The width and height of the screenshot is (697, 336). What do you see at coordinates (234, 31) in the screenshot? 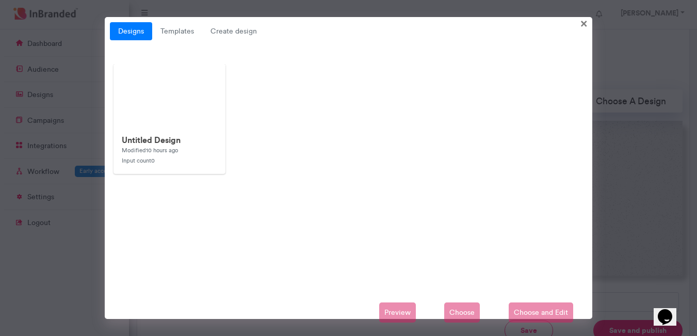
I see `span: Create design` at bounding box center [234, 31].